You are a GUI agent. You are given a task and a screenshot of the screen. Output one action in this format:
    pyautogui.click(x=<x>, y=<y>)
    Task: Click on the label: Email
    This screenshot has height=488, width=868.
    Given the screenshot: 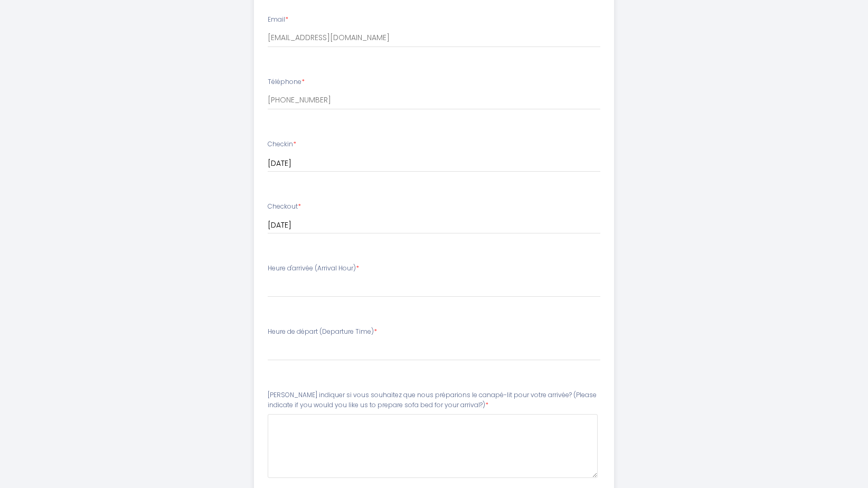 What is the action you would take?
    pyautogui.click(x=278, y=20)
    